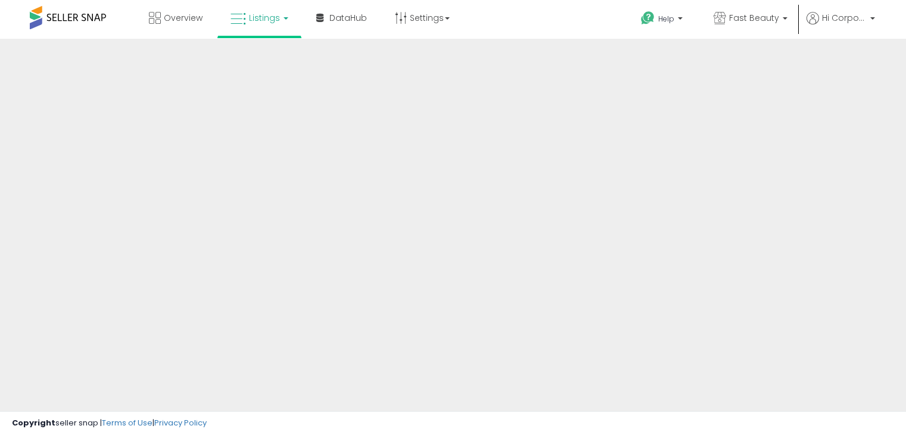 The image size is (906, 435). I want to click on i: Get Help, so click(647, 18).